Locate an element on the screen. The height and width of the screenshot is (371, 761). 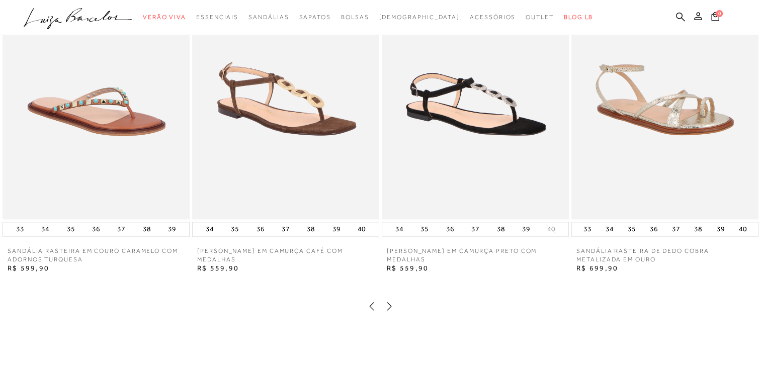
button: 0 is located at coordinates (716, 18).